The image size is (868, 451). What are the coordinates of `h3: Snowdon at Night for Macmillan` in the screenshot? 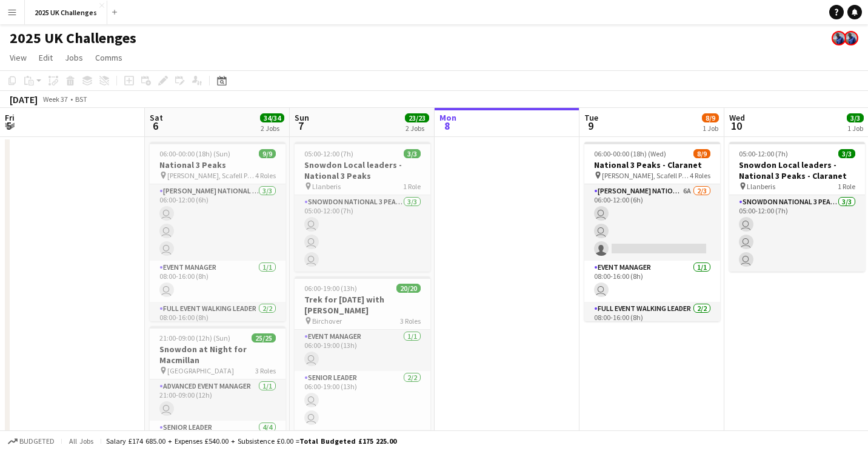 It's located at (217, 355).